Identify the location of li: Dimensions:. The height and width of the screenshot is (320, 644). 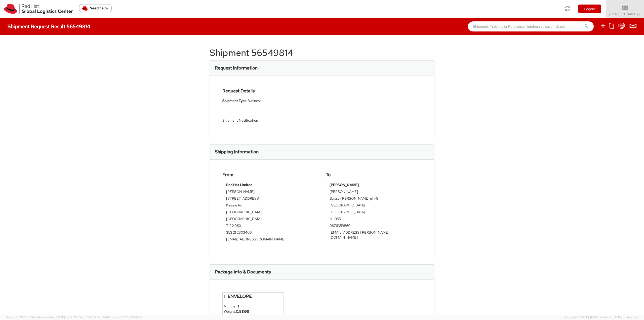
(253, 316).